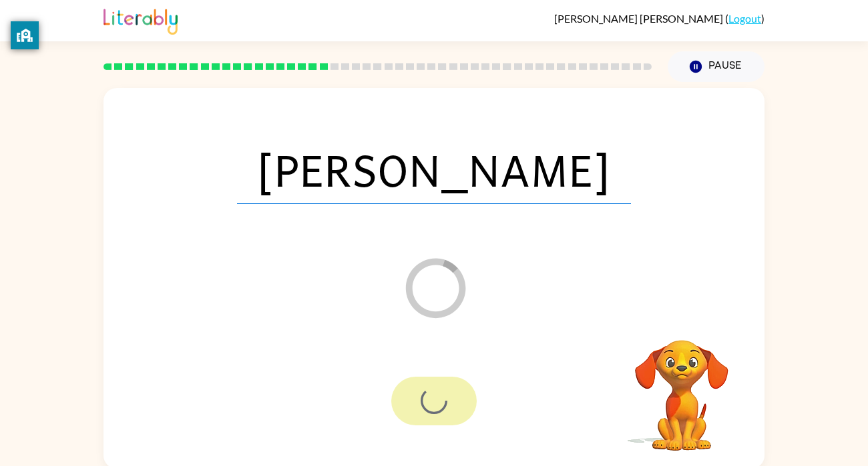 This screenshot has width=868, height=466. I want to click on img: Literably, so click(140, 20).